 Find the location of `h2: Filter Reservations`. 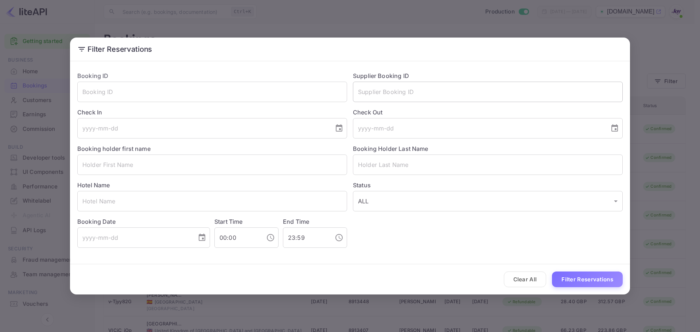

h2: Filter Reservations is located at coordinates (350, 49).